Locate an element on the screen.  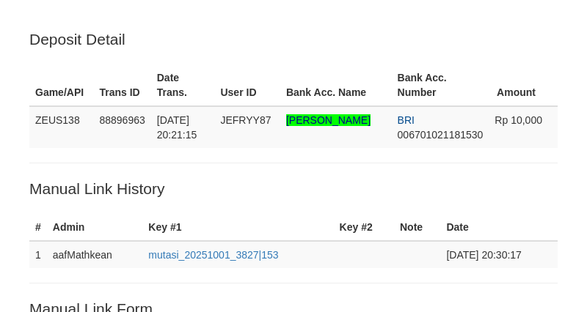
span: JEFRYY87 is located at coordinates (245, 120).